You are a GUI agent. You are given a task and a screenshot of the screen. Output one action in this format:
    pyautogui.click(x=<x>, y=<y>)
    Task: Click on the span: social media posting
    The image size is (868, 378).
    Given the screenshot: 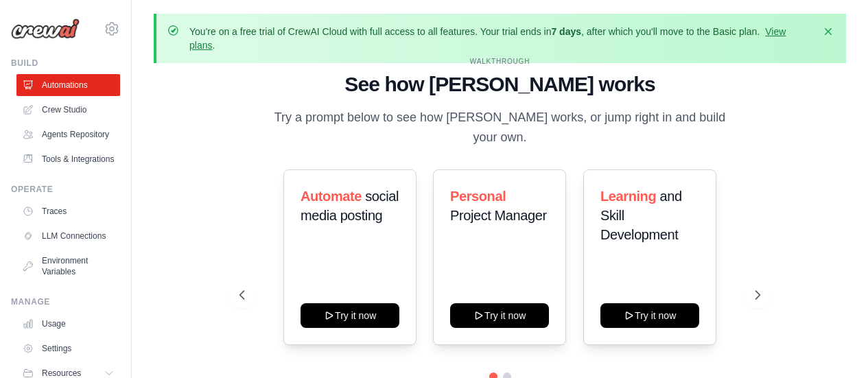 What is the action you would take?
    pyautogui.click(x=349, y=205)
    